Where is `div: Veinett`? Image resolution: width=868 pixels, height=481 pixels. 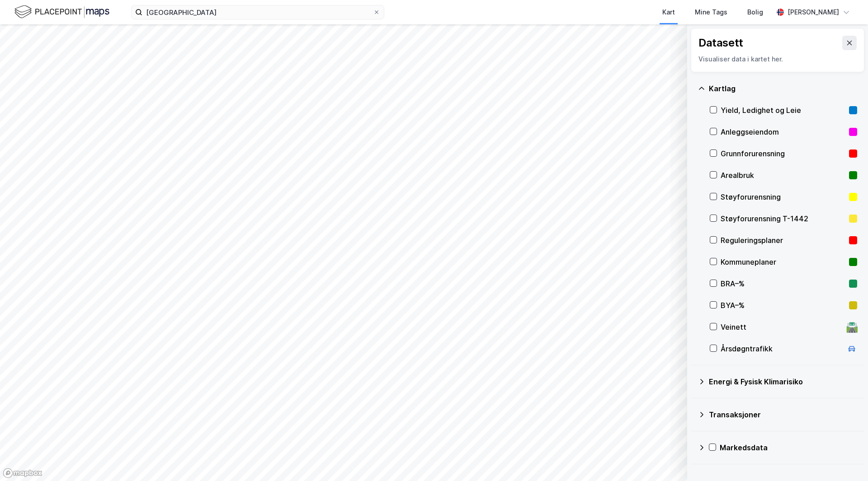 div: Veinett is located at coordinates (781, 327).